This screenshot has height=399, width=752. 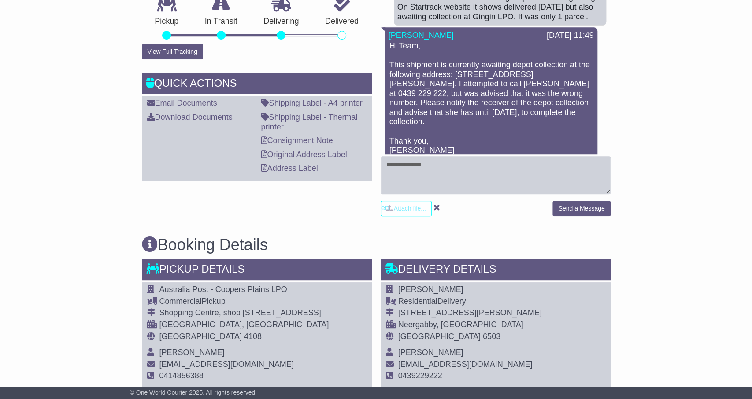 What do you see at coordinates (376, 245) in the screenshot?
I see `h3: Booking Details` at bounding box center [376, 245].